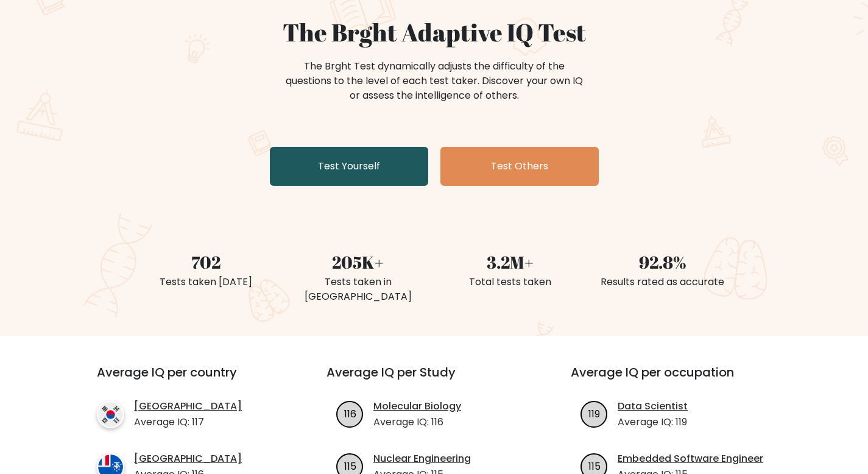  What do you see at coordinates (110, 414) in the screenshot?
I see `img: country` at bounding box center [110, 414].